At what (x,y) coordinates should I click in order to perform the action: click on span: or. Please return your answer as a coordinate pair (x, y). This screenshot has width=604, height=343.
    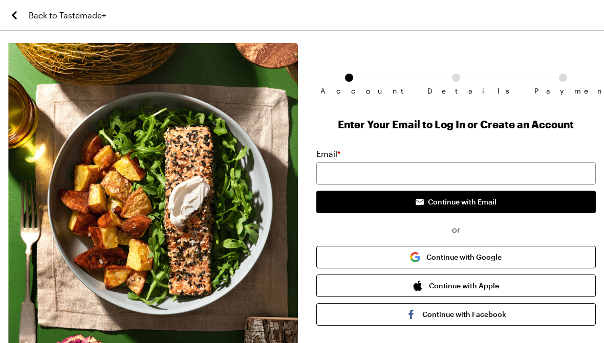
    Looking at the image, I should click on (456, 230).